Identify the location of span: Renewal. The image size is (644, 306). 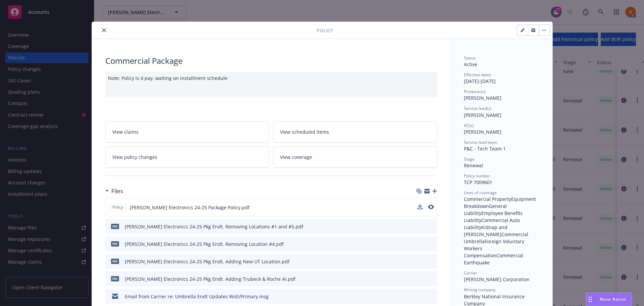
(474, 165).